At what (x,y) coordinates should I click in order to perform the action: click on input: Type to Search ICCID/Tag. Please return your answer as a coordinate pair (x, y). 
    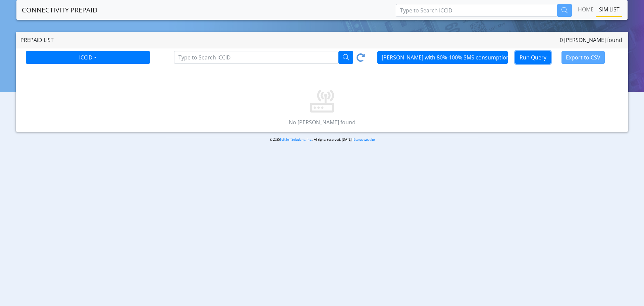
    Looking at the image, I should click on (256, 58).